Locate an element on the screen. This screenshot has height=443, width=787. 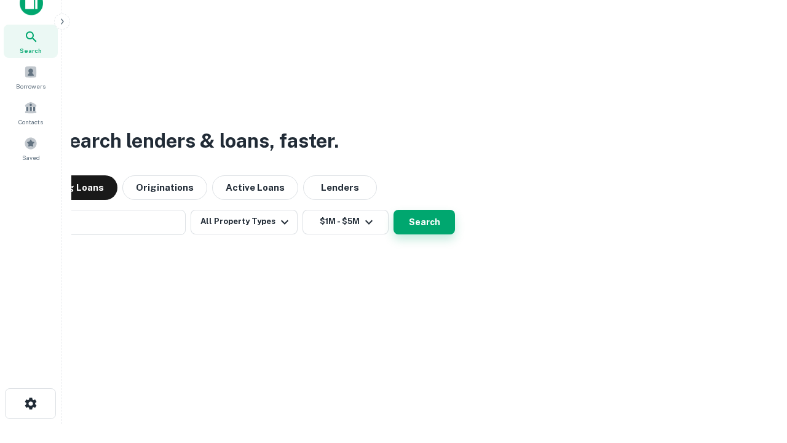
a: Saved is located at coordinates (31, 148).